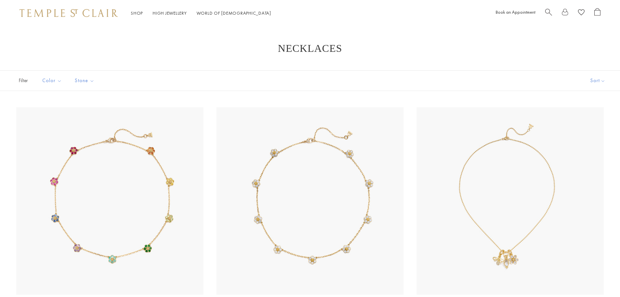  What do you see at coordinates (85, 80) in the screenshot?
I see `span: Stone` at bounding box center [85, 80].